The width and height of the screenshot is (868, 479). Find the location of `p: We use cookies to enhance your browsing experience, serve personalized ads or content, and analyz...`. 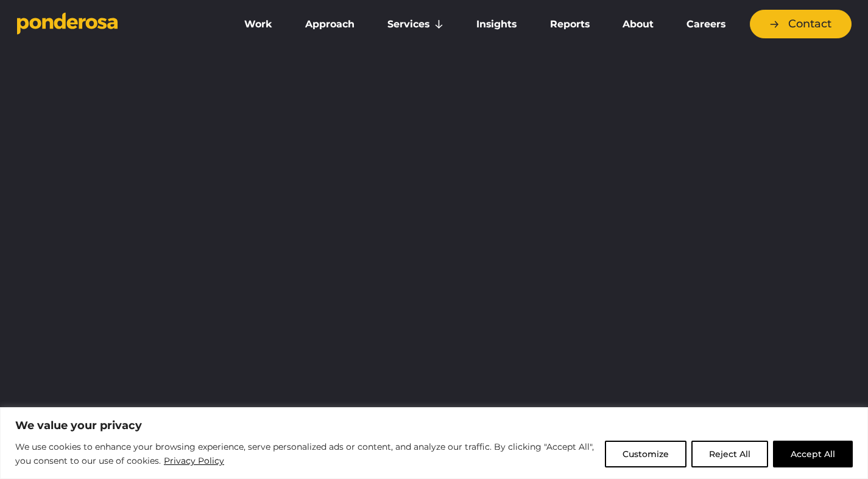

p: We use cookies to enhance your browsing experience, serve personalized ads or content, and analyz... is located at coordinates (305, 454).